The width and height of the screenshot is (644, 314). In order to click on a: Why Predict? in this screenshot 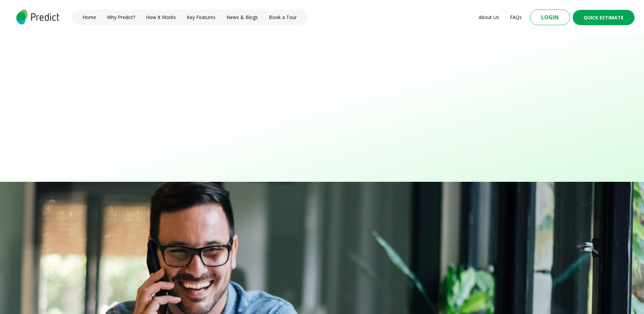, I will do `click(121, 17)`.